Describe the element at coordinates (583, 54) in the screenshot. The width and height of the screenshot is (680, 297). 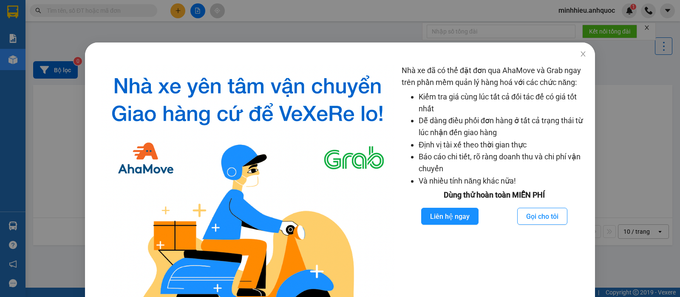
I see `span: close` at that location.